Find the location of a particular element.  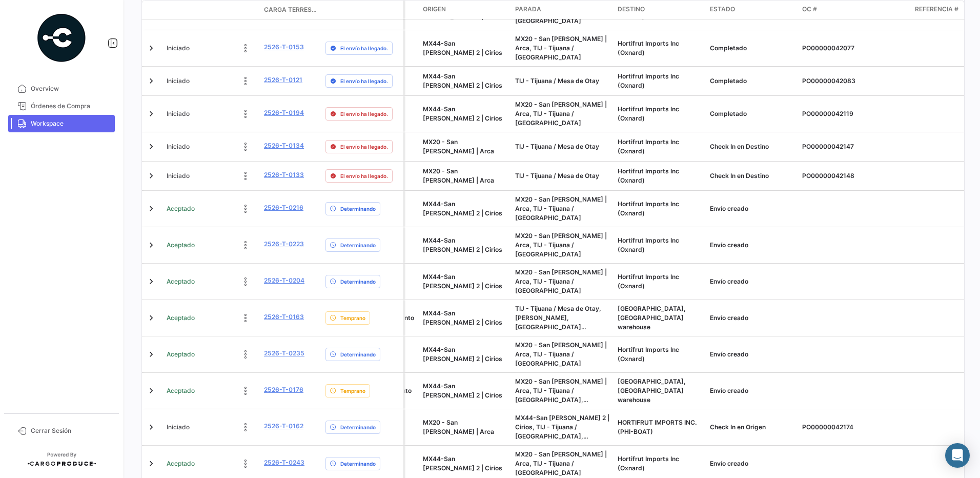

a: 2526-T-0121 is located at coordinates (283, 80).